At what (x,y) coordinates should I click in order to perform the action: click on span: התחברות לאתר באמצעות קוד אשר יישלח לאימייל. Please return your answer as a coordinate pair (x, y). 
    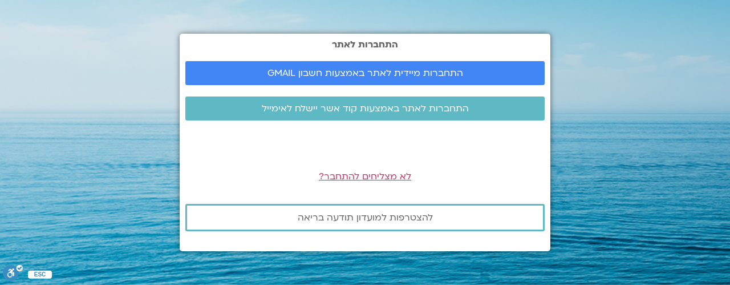
    Looking at the image, I should click on (365, 108).